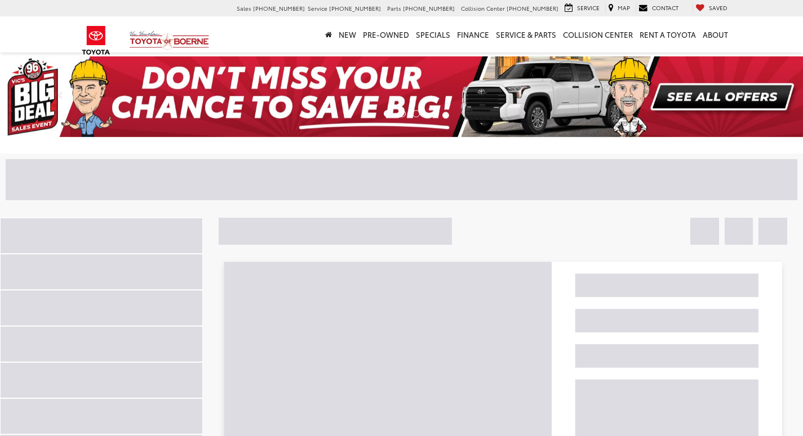 The image size is (803, 436). What do you see at coordinates (582, 8) in the screenshot?
I see `a: Service` at bounding box center [582, 8].